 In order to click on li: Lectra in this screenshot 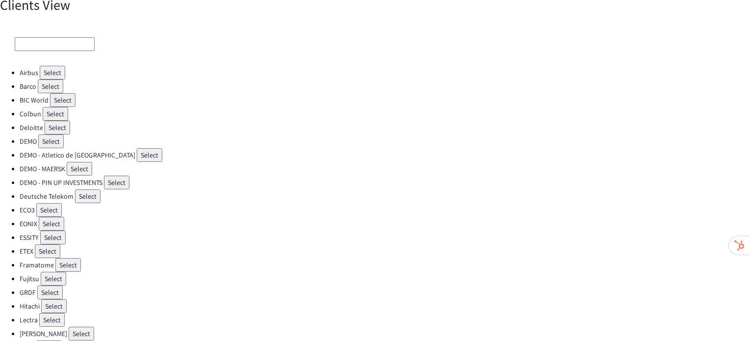, I will do `click(384, 320)`.